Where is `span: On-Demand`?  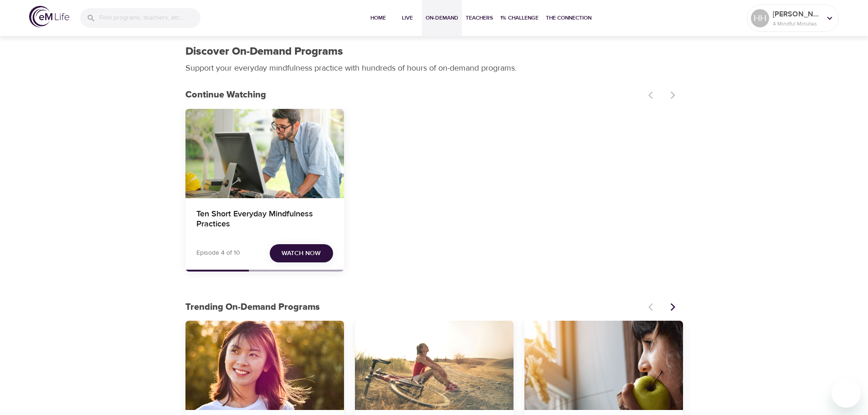 span: On-Demand is located at coordinates (442, 18).